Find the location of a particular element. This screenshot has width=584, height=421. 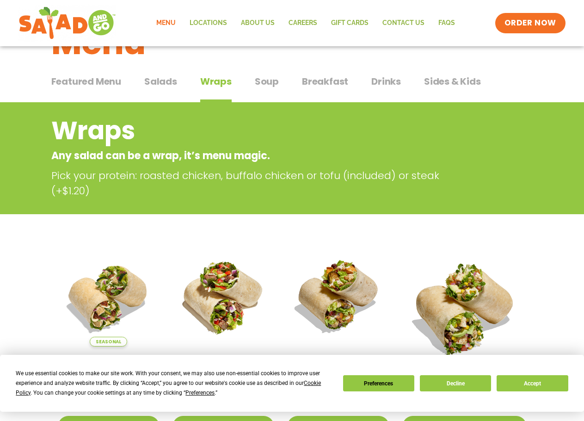

a: About Us is located at coordinates (258, 23).